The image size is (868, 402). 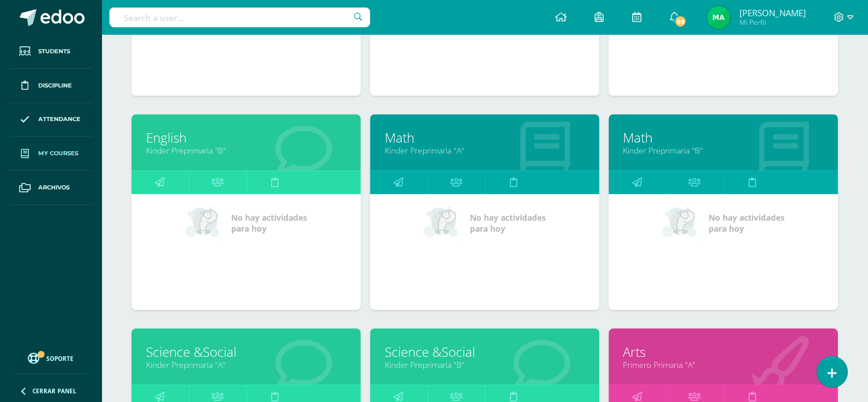 What do you see at coordinates (246, 137) in the screenshot?
I see `a: English` at bounding box center [246, 137].